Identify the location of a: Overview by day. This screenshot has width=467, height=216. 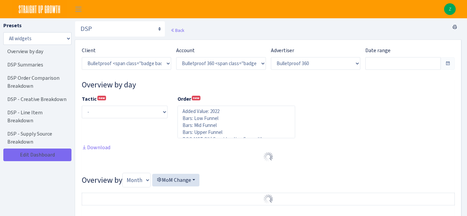
(37, 52).